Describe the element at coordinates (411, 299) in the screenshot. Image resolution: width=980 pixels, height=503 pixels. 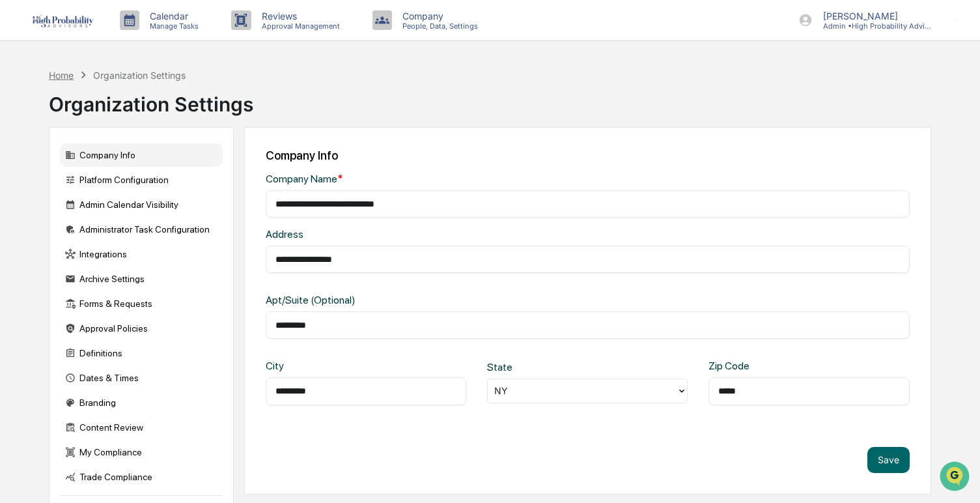
I see `div: Apt/Suite (Optional)` at that location.